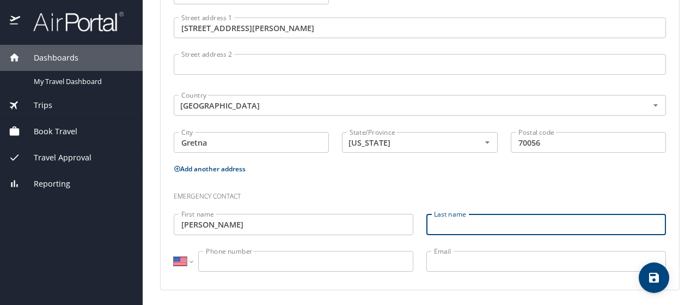 The height and width of the screenshot is (305, 697). What do you see at coordinates (48, 131) in the screenshot?
I see `span: Book Travel` at bounding box center [48, 131].